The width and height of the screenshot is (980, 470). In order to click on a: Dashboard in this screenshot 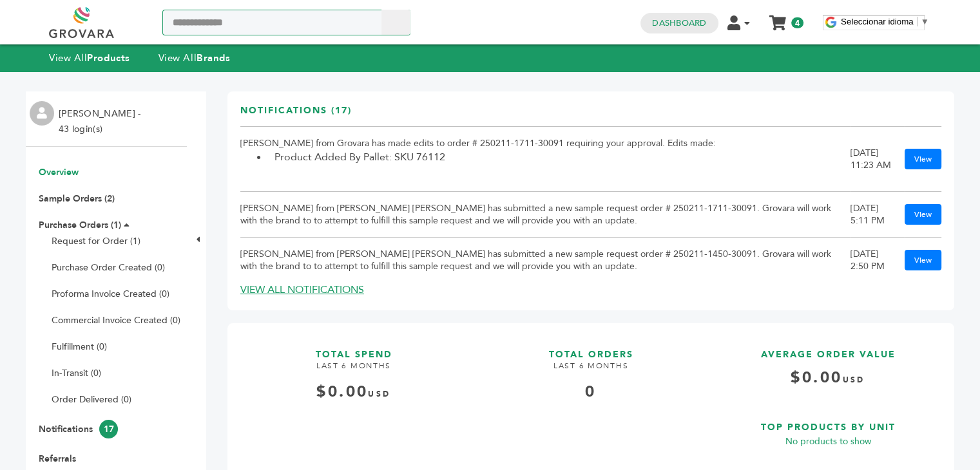, I will do `click(679, 24)`.